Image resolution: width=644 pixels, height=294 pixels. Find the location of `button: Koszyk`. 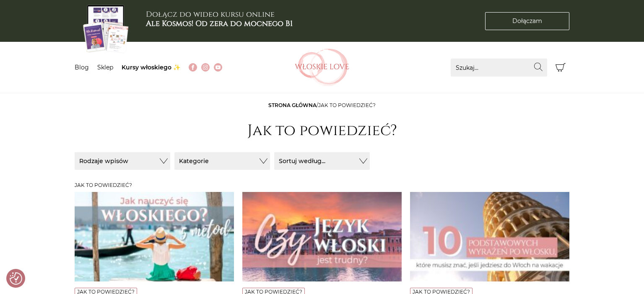

button: Koszyk is located at coordinates (560, 67).